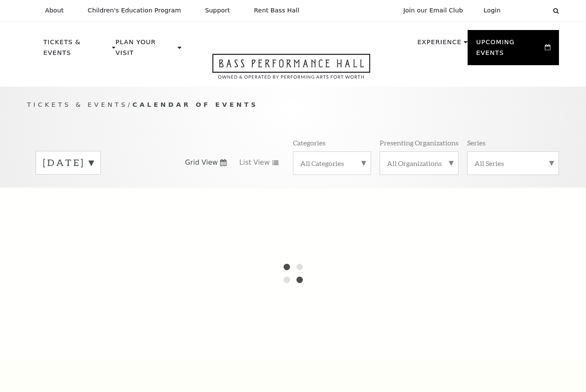 This screenshot has height=392, width=586. Describe the element at coordinates (201, 163) in the screenshot. I see `span: Grid View` at that location.